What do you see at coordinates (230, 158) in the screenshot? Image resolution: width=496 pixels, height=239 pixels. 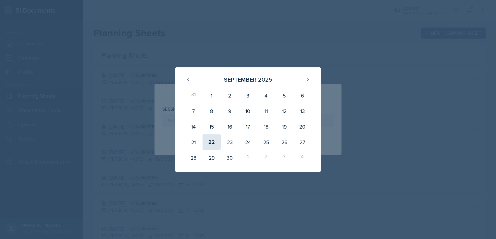 I see `div: 30` at bounding box center [230, 158].